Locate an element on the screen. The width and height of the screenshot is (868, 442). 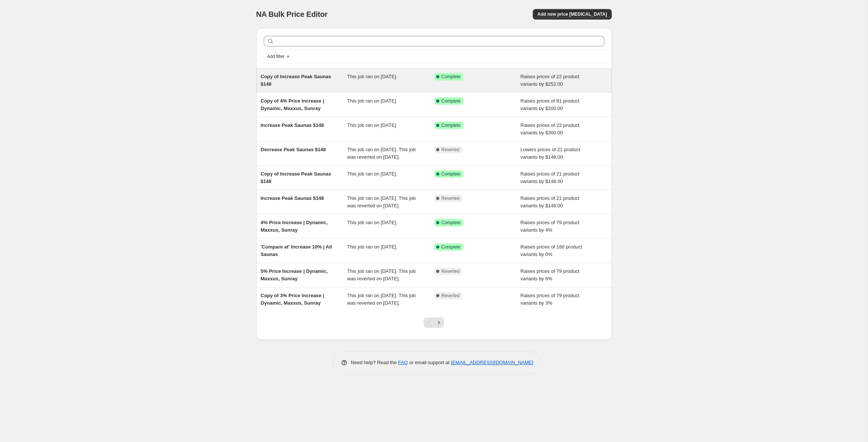
span: Copy of 4% Price Increase | Dynamic, Maxxus, Sunray is located at coordinates (292, 105).